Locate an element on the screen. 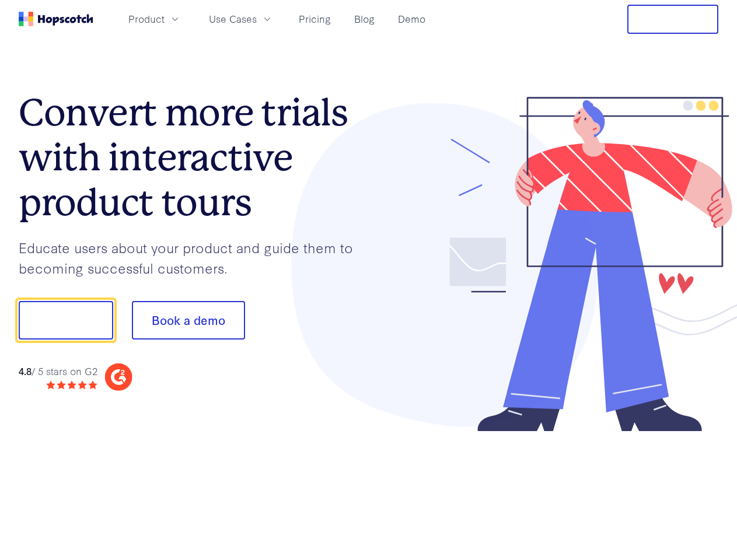  span: Use Cases is located at coordinates (233, 19).